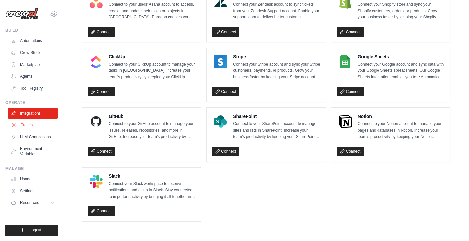 This screenshot has width=469, height=241. Describe the element at coordinates (152, 116) in the screenshot. I see `h4: GitHub` at that location.